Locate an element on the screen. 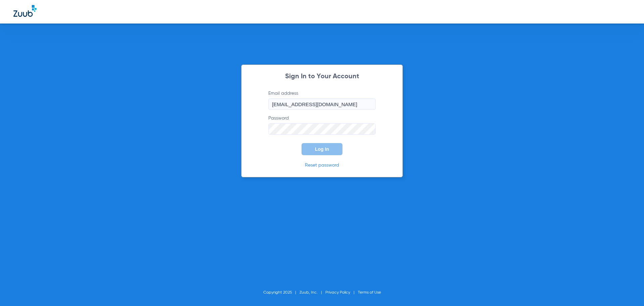 Image resolution: width=644 pixels, height=306 pixels. label: Password is located at coordinates (322, 125).